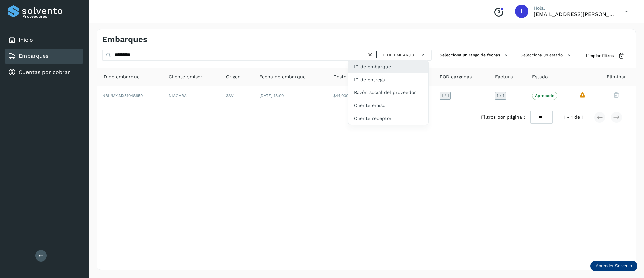 This screenshot has height=278, width=644. I want to click on div: Cliente receptor, so click(388, 118).